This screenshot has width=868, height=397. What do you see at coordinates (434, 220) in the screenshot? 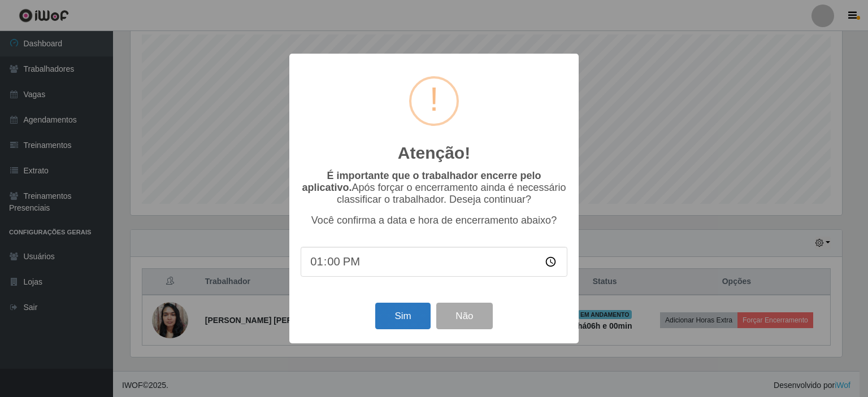
I see `p: Você confirma a data e hora de encerramento abaixo?` at bounding box center [434, 220].